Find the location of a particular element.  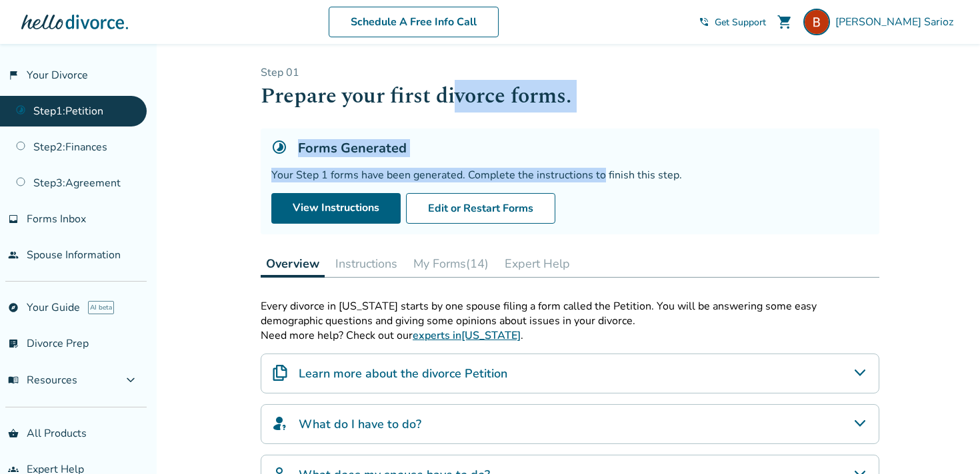

span: expand_more is located at coordinates (130, 380).